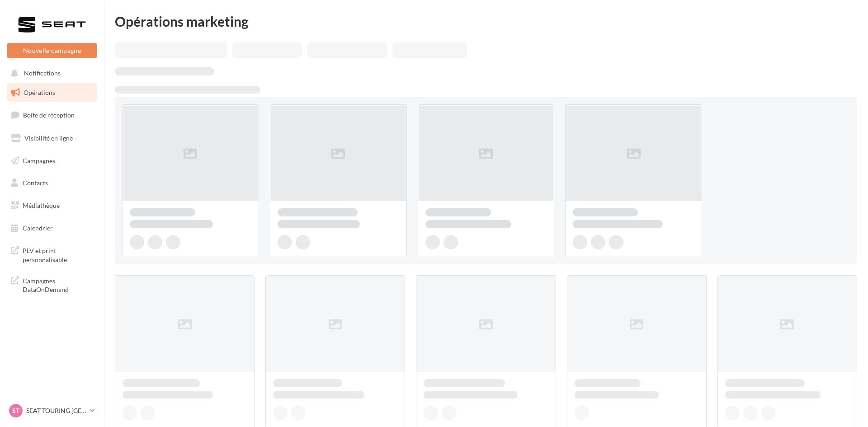 This screenshot has height=427, width=868. I want to click on span: Opérations, so click(39, 92).